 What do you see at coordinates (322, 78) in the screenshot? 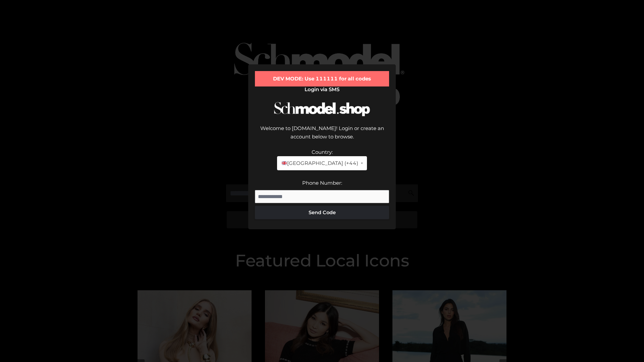
I see `div: DEV MODE: Use 111111 for all codes` at bounding box center [322, 78].